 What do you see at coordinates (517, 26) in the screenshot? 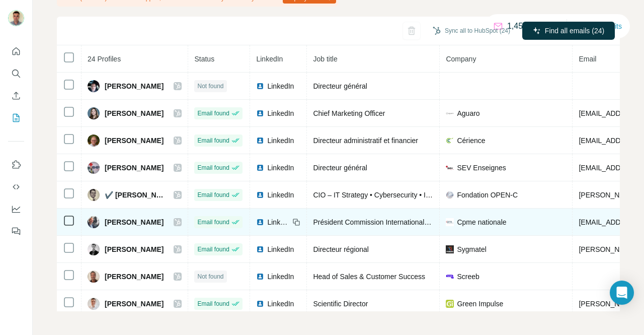
I see `p: 1,455` at bounding box center [517, 26].